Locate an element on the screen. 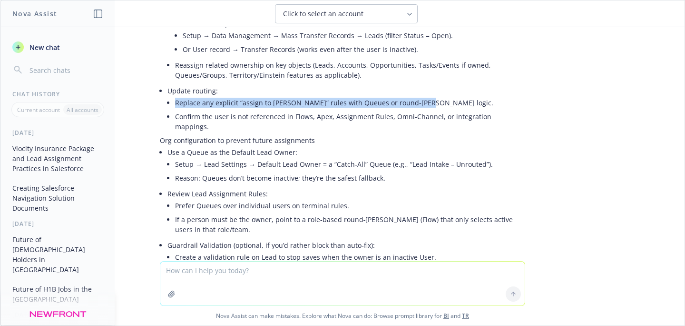 This screenshot has width=685, height=326. p: All accounts is located at coordinates (82, 109).